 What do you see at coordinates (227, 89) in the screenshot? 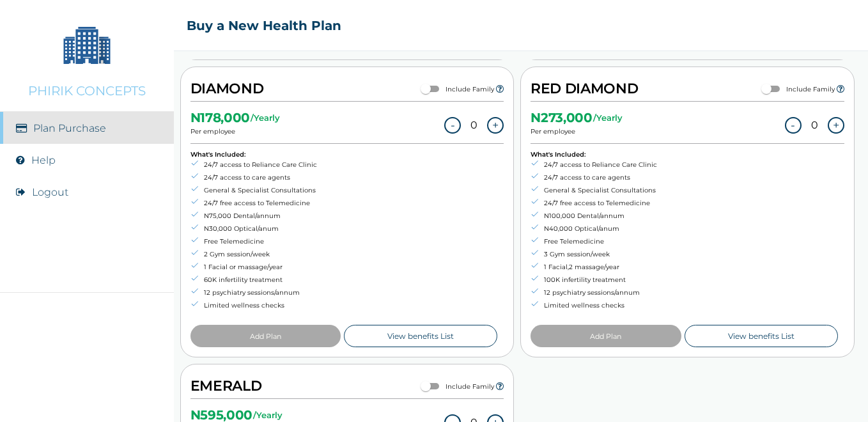
I see `h2: DIAMOND` at bounding box center [227, 89].